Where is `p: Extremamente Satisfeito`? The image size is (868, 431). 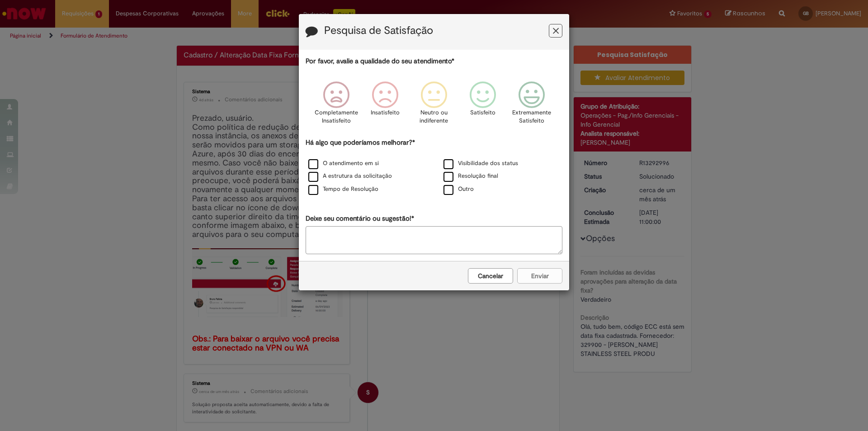 p: Extremamente Satisfeito is located at coordinates (532, 117).